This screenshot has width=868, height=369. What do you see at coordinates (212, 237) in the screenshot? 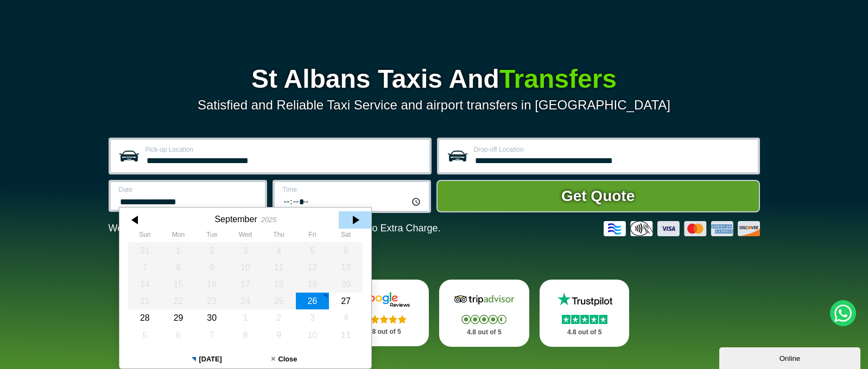
I see `th: Tuesday` at bounding box center [212, 237].